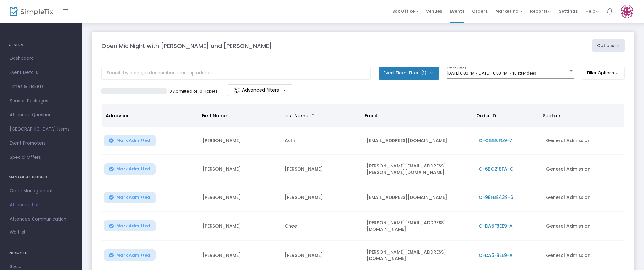 This screenshot has height=270, width=644. What do you see at coordinates (117, 116) in the screenshot?
I see `span: Admission` at bounding box center [117, 116].